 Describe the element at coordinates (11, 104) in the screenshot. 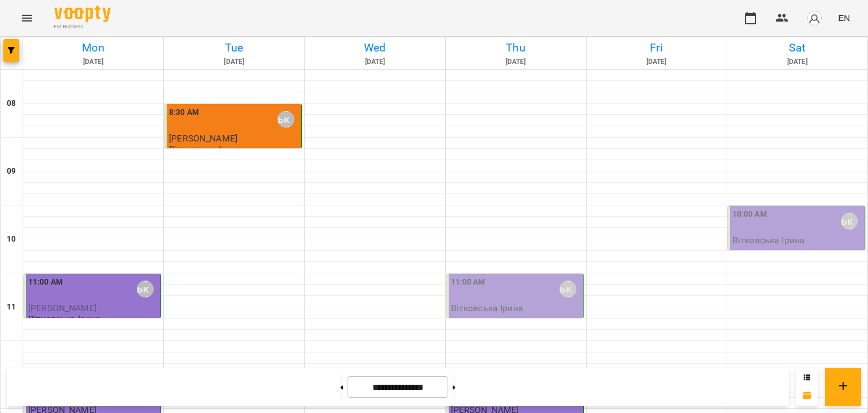

I see `h6: 08` at that location.